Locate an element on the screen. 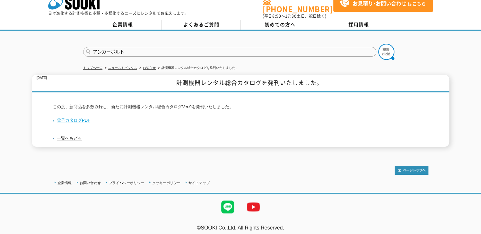 This screenshot has height=234, width=481. img: LINE is located at coordinates (228, 207).